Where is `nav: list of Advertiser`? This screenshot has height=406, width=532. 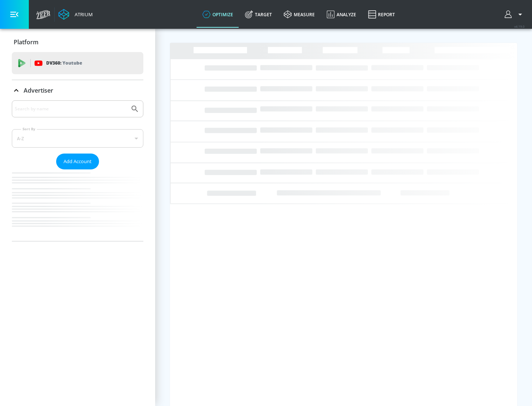 nav: list of Advertiser is located at coordinates (78, 205).